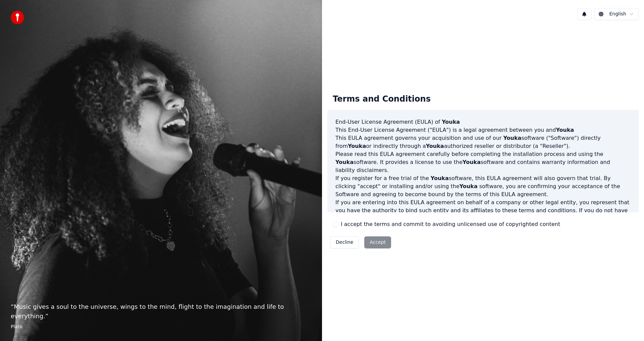  I want to click on footer: Plato, so click(161, 327).